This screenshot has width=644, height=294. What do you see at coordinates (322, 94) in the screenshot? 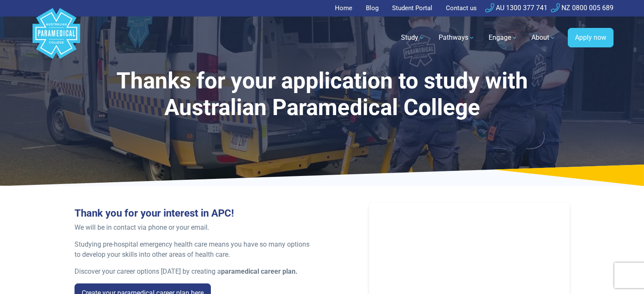
I see `h1: Thanks for your application to study with Australian Paramedical College` at bounding box center [322, 94].